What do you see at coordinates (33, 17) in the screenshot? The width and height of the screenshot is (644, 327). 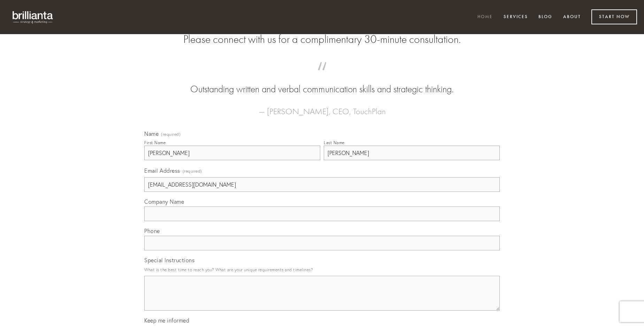 I see `img: brillianta - research, strategy, marketing` at bounding box center [33, 17].